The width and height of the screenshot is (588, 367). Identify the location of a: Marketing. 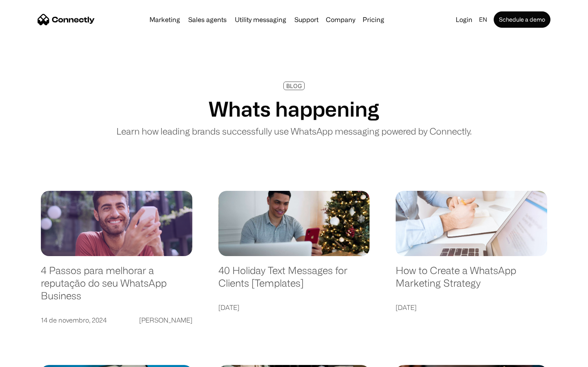
(164, 19).